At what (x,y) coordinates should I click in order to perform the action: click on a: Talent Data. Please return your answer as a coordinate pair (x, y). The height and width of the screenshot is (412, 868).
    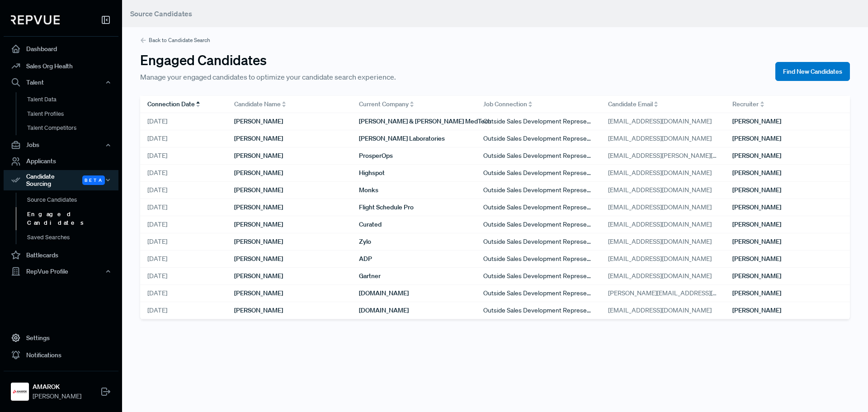
    Looking at the image, I should click on (73, 100).